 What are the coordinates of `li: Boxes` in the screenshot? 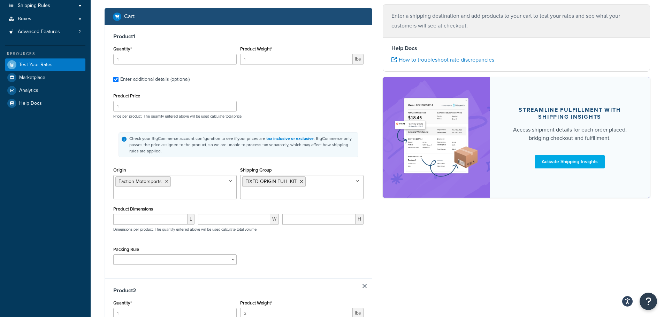 It's located at (45, 19).